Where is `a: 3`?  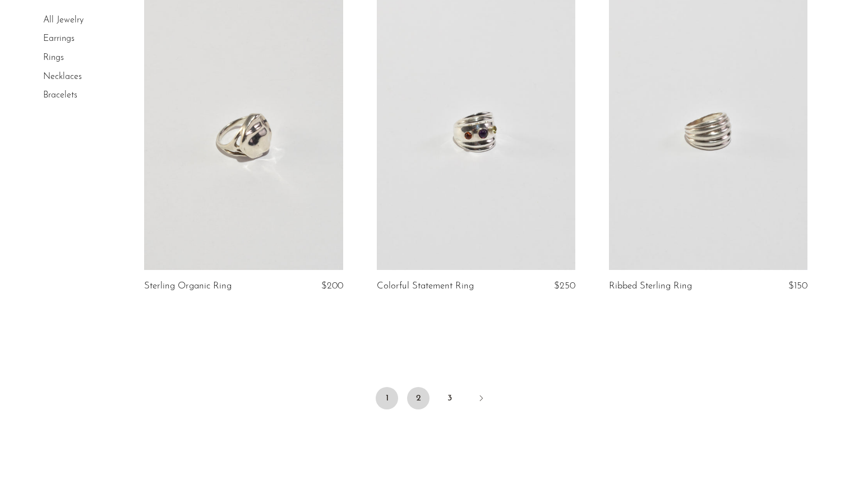 a: 3 is located at coordinates (450, 398).